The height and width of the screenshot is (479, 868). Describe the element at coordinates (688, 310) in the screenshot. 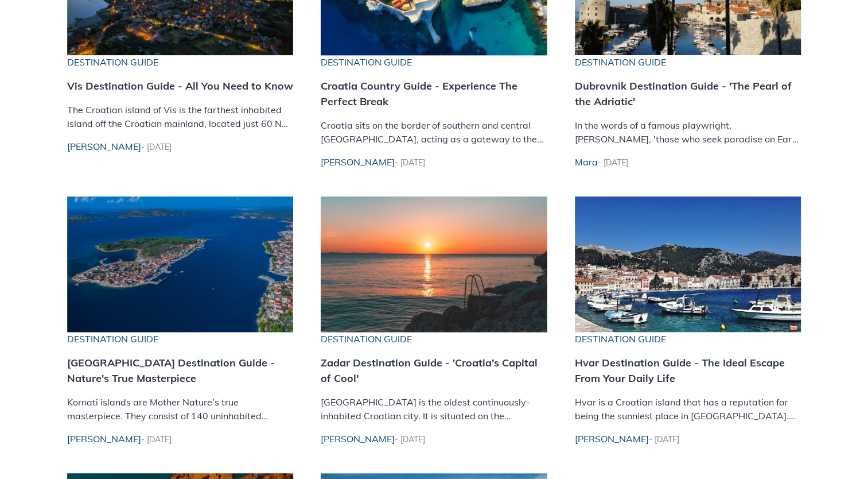

I see `a: Destination GuideHvar Destination Guide - The Ideal Escape From Your Daily LifeHvar is a Croatian...` at that location.